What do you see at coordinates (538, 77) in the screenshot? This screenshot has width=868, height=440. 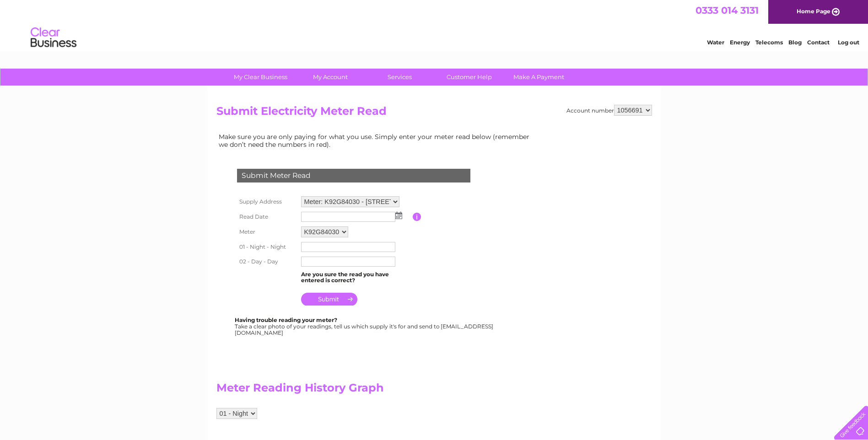 I see `a: Make A Payment` at bounding box center [538, 77].